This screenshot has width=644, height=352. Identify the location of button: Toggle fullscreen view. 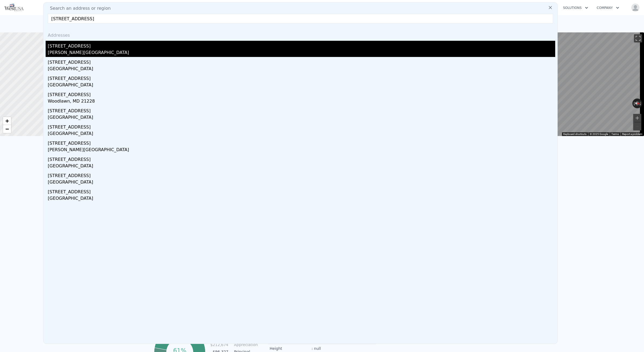
(638, 39).